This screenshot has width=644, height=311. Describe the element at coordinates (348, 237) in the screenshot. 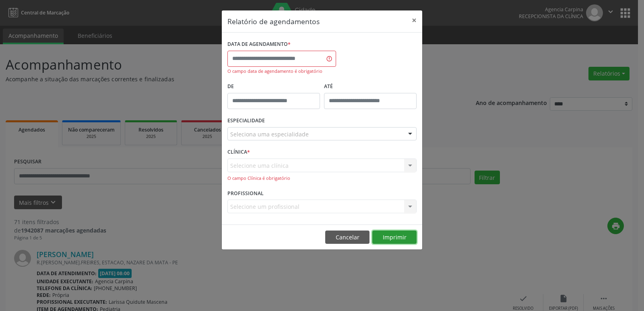

I see `button: Cancelar` at that location.